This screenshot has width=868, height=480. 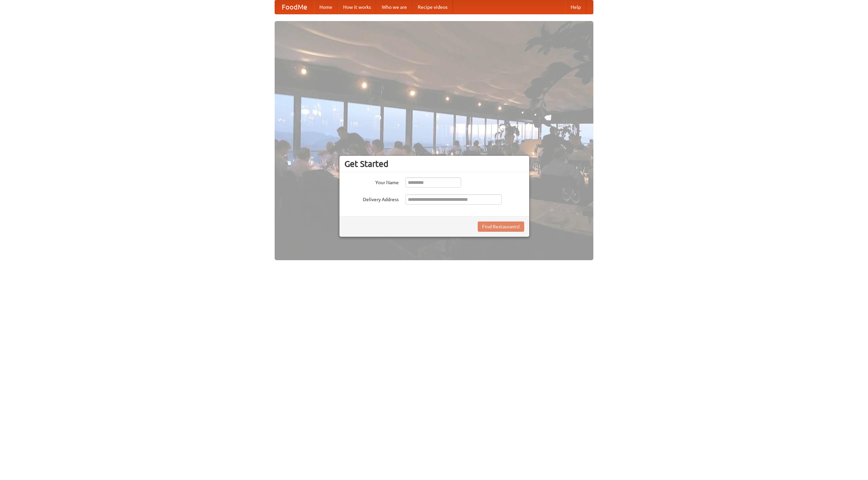 I want to click on a: FoodMe, so click(x=294, y=7).